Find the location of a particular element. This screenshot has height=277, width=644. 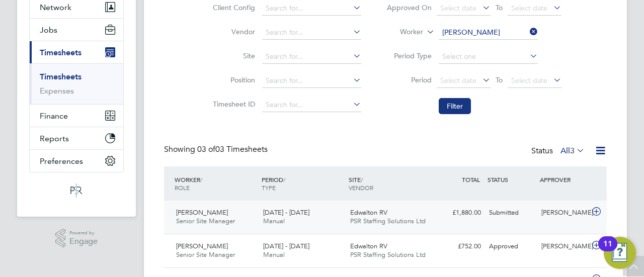

div: APPROVER is located at coordinates (564, 180).